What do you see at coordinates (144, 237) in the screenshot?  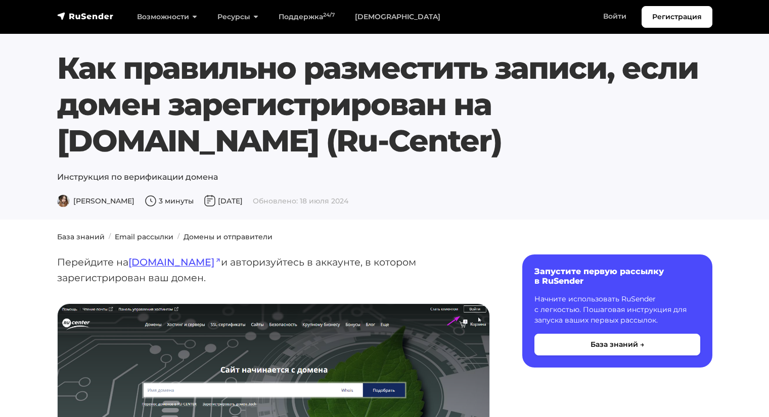 I see `a: Email рассылки` at bounding box center [144, 237].